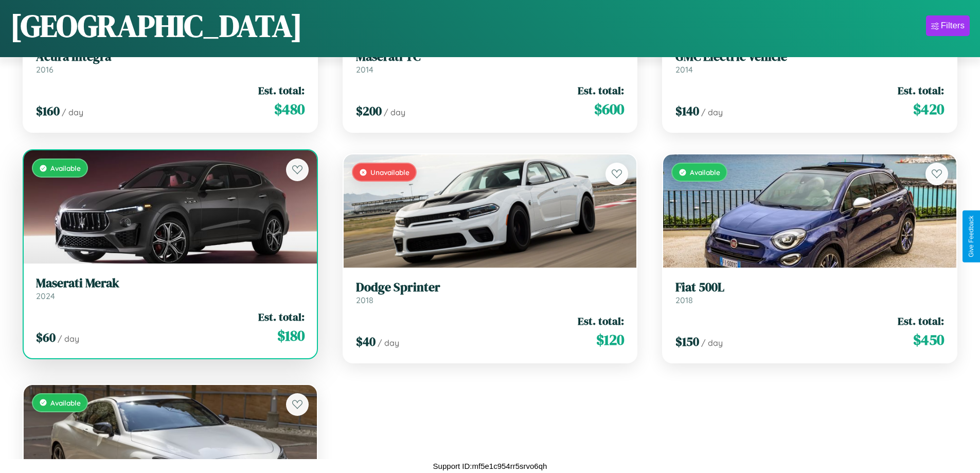  I want to click on a: Maserati Merak2024, so click(170, 288).